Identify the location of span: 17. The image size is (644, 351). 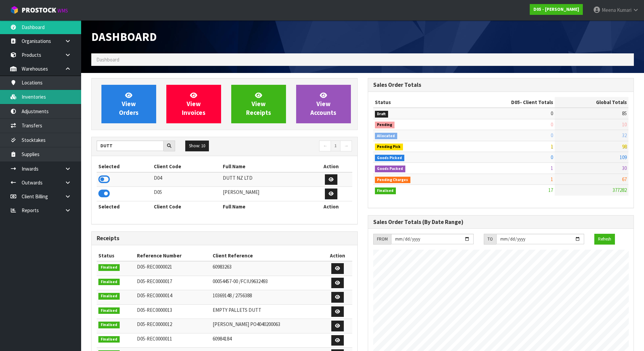
(550, 190).